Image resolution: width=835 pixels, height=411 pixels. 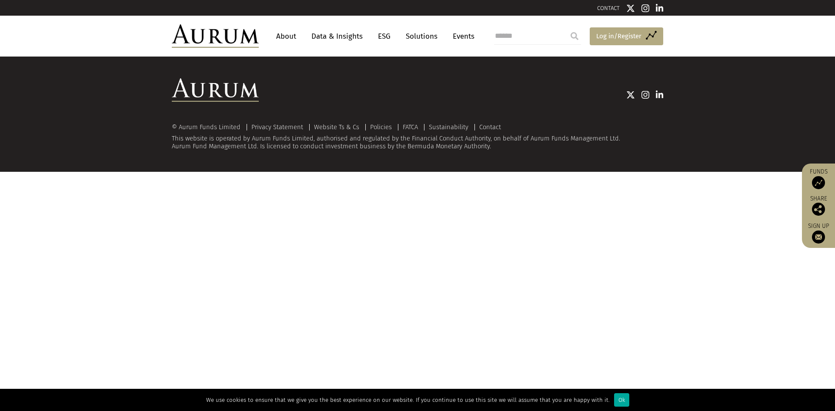 What do you see at coordinates (608, 8) in the screenshot?
I see `a: CONTACT` at bounding box center [608, 8].